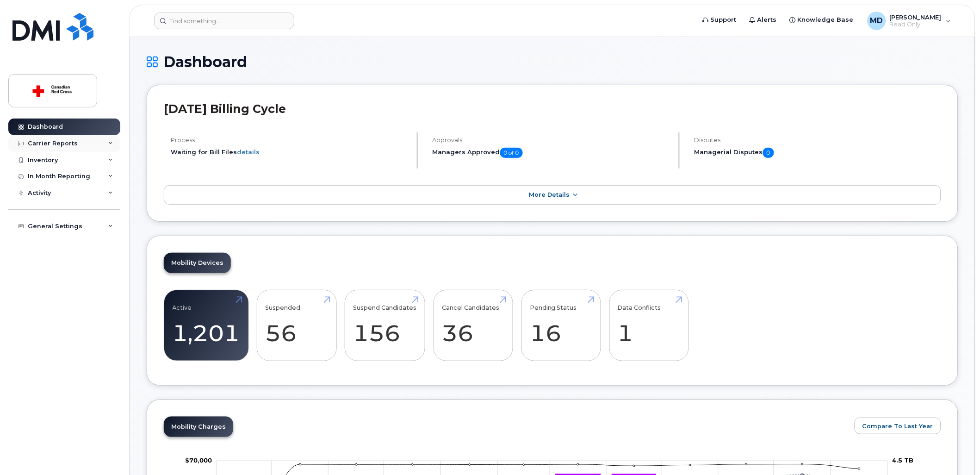 This screenshot has width=980, height=475. I want to click on a: Mobility Devices, so click(197, 263).